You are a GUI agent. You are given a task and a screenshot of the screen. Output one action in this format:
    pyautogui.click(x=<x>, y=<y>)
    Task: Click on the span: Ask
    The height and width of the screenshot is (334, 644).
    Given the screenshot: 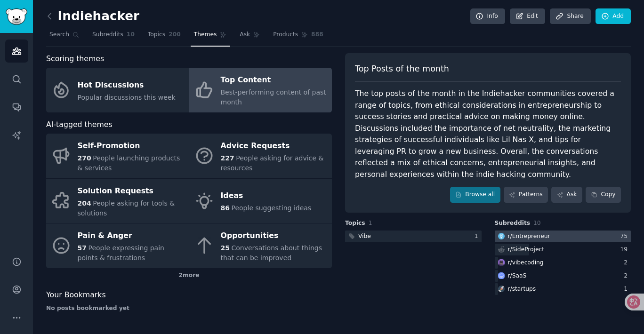 What is the action you would take?
    pyautogui.click(x=245, y=35)
    